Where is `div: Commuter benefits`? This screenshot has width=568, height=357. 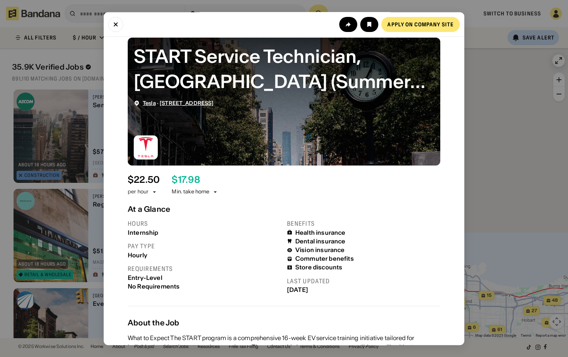 div: Commuter benefits is located at coordinates (325, 258).